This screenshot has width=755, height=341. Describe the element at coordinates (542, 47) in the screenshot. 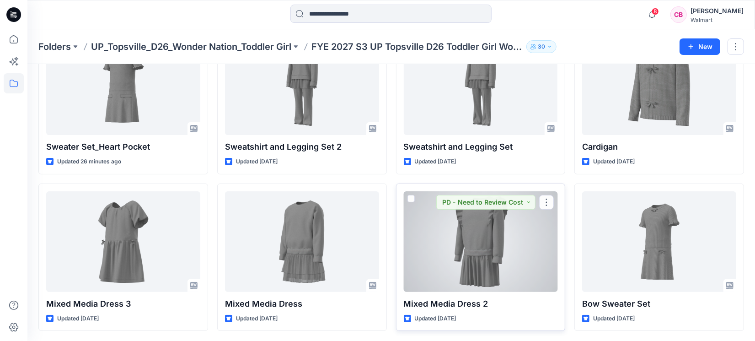

I see `button: 30` at that location.